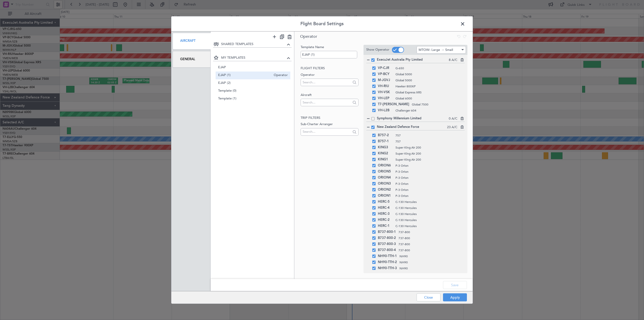 The height and width of the screenshot is (320, 644). What do you see at coordinates (329, 75) in the screenshot?
I see `label: Operator` at bounding box center [329, 75].